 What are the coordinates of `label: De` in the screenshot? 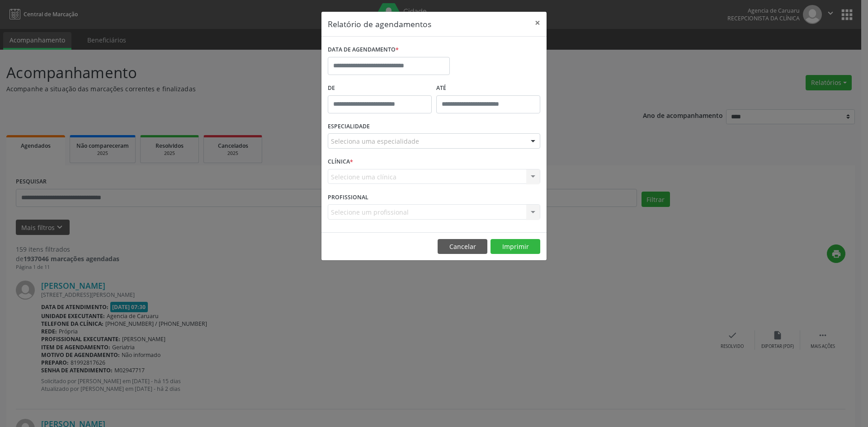 It's located at (380, 88).